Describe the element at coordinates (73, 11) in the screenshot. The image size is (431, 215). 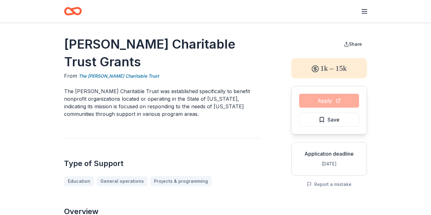
I see `a: Home` at that location.